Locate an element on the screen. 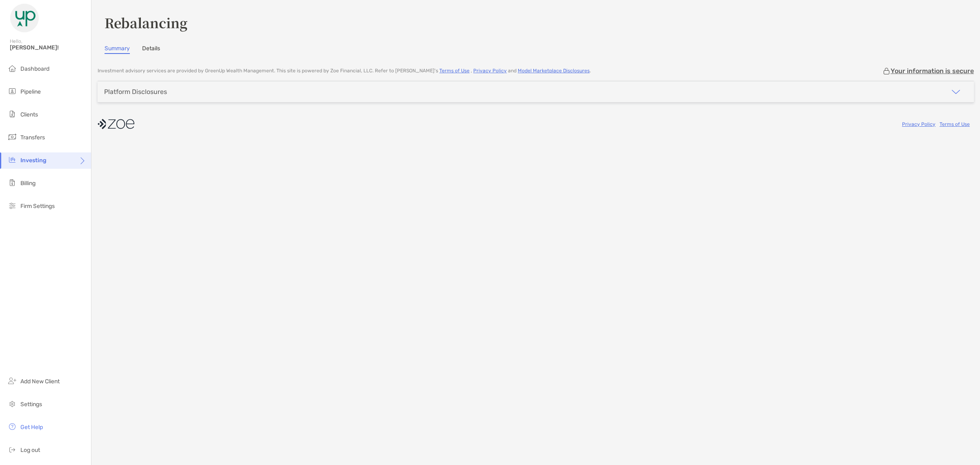  img: investing icon is located at coordinates (12, 160).